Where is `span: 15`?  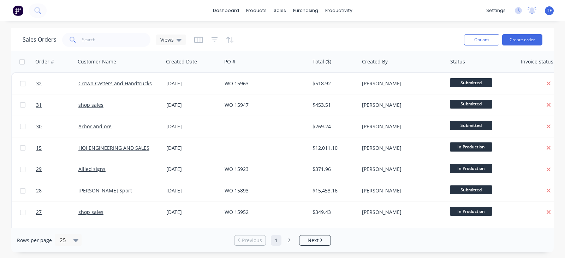 span: 15 is located at coordinates (39, 148).